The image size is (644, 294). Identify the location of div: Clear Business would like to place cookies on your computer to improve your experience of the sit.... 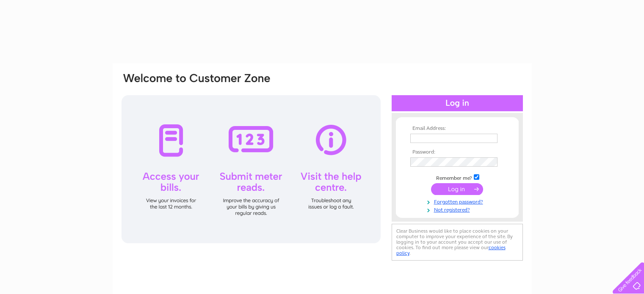
(458, 242).